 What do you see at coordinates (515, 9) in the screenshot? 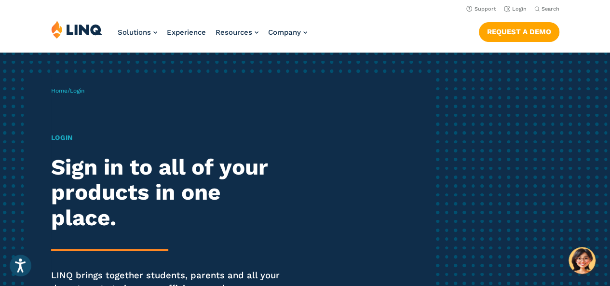
I see `a: Login` at bounding box center [515, 9].